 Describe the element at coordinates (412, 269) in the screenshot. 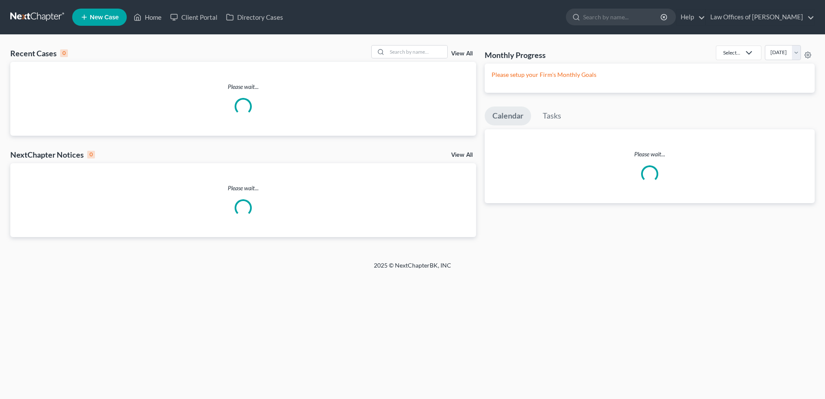

I see `div: 2025 © NextChapterBK, INC` at that location.